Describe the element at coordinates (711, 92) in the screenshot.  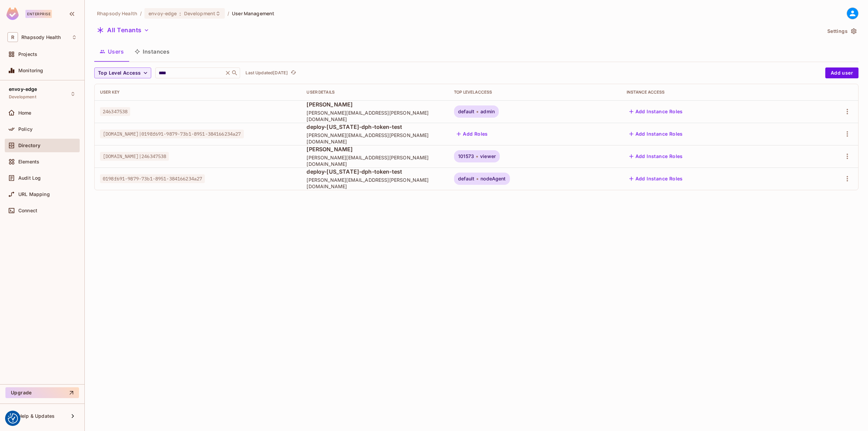
I see `div: Instance Access` at that location.